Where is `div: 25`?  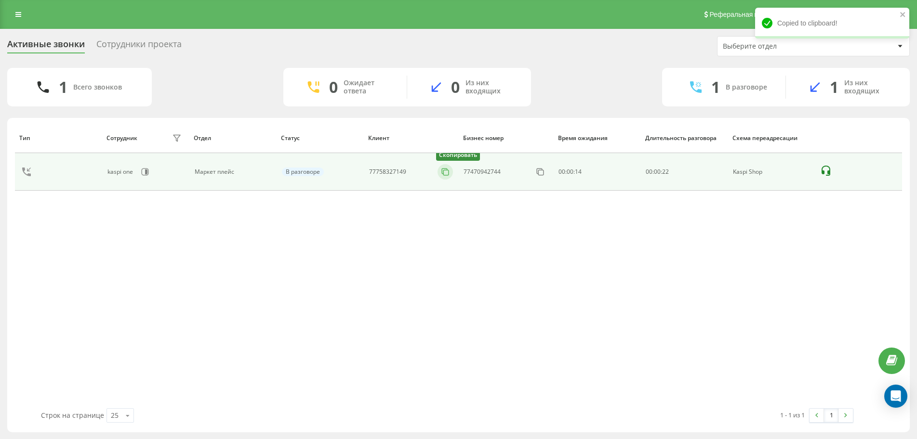
div: 25 is located at coordinates (115, 416).